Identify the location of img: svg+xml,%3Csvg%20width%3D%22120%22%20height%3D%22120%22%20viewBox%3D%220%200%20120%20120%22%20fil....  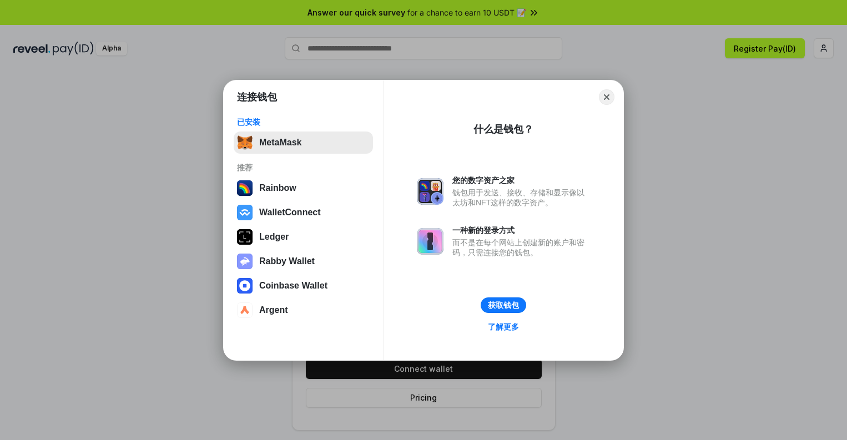
(245, 188).